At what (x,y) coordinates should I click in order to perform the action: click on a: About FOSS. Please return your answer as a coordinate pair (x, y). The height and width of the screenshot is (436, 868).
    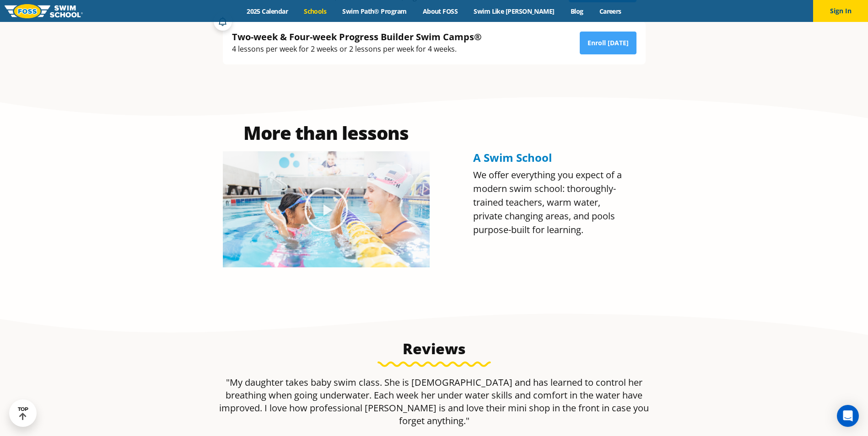
    Looking at the image, I should click on (440, 11).